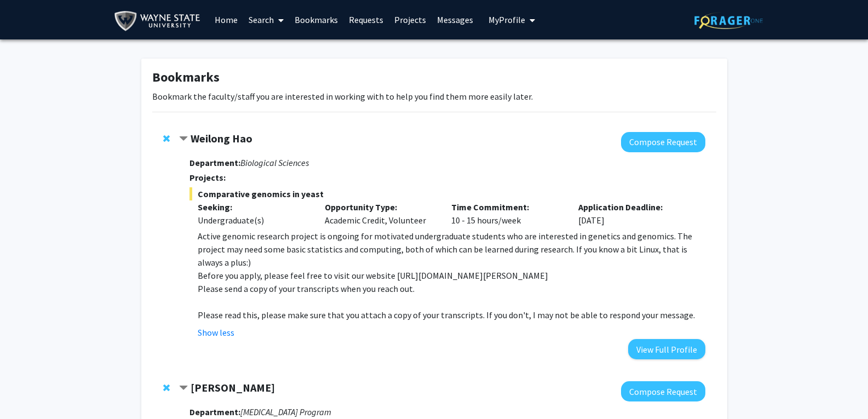 This screenshot has width=868, height=419. I want to click on span: Remove Weilong Hao from bookmarks, so click(167, 138).